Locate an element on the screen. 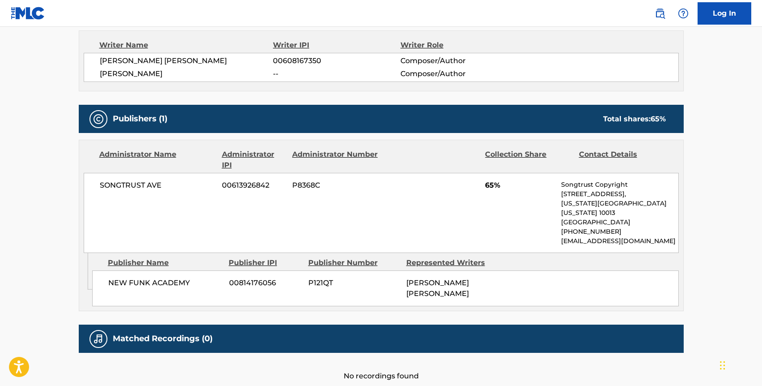  div: Publisher Number is located at coordinates (354, 263).